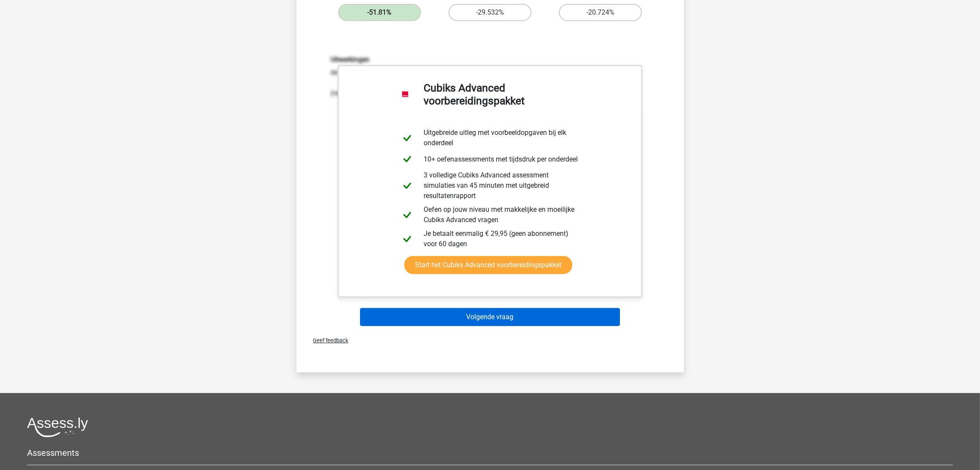 The width and height of the screenshot is (980, 470). I want to click on button: Volgende vraag, so click(490, 318).